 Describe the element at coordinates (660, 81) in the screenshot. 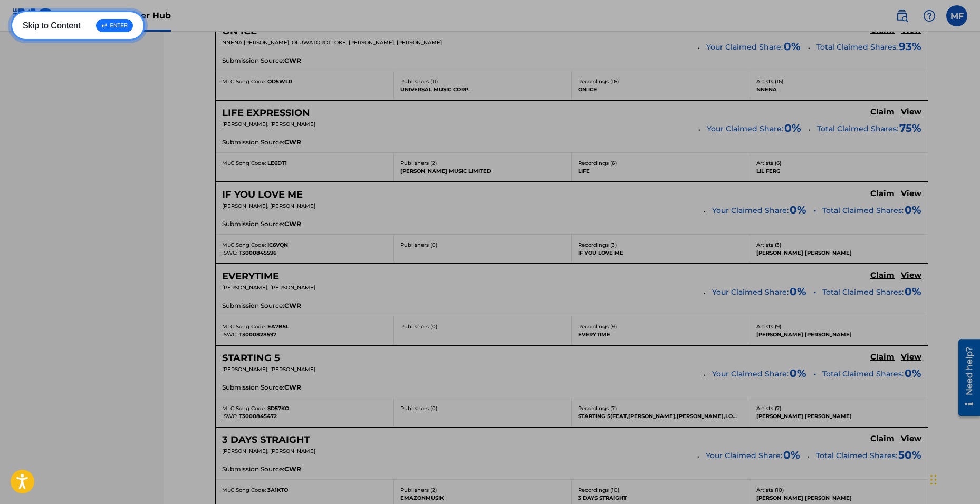

I see `p: Recordings ( 16 )` at that location.